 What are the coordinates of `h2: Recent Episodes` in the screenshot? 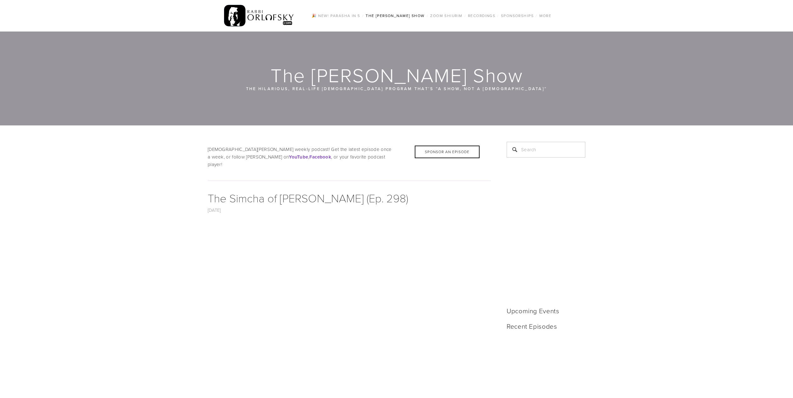 It's located at (546, 325).